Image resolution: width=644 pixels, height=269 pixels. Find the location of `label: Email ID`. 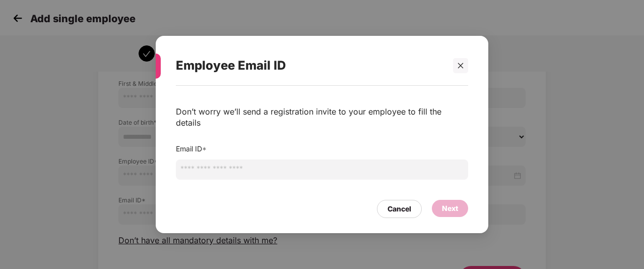

label: Email ID is located at coordinates (191, 149).